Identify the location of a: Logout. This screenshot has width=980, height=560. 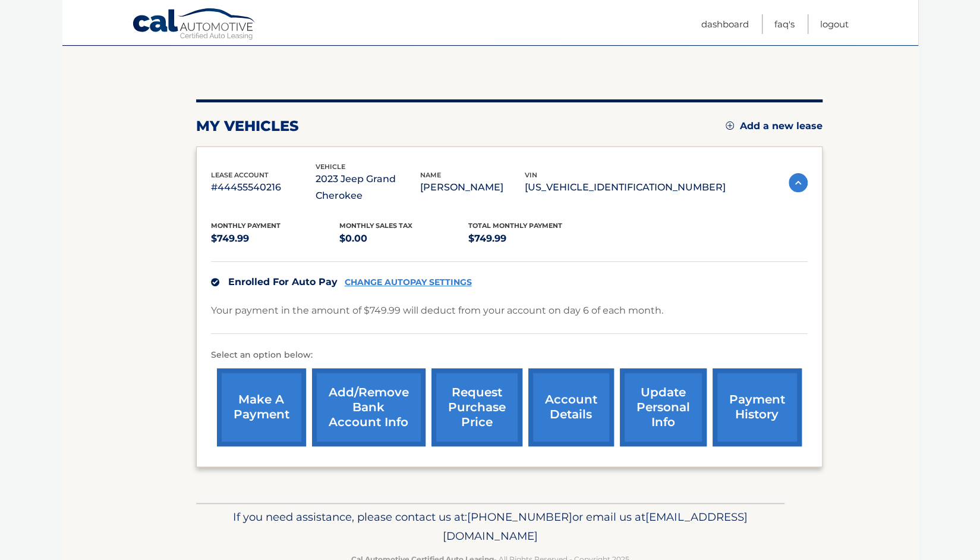
(835, 23).